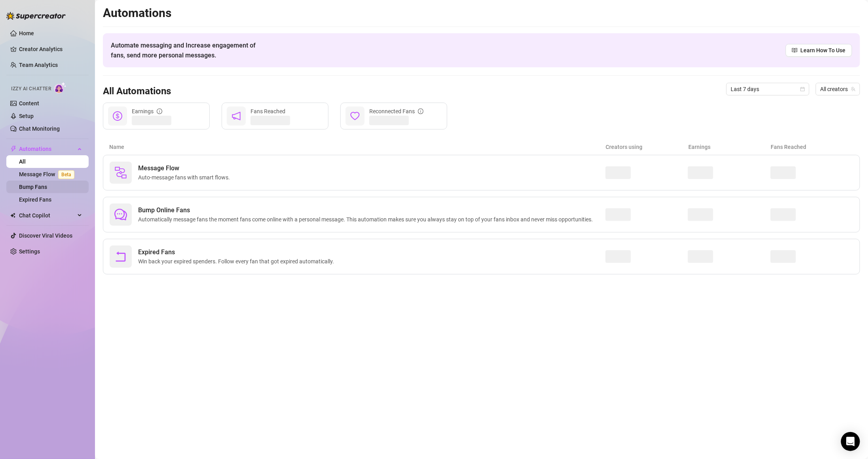 This screenshot has height=459, width=868. I want to click on img: logo-BBDzfeDw.svg, so click(36, 16).